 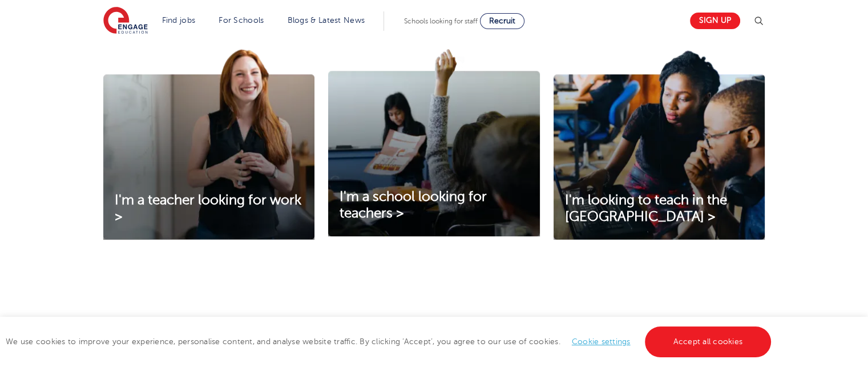 I want to click on span: Schools looking for staff, so click(x=440, y=21).